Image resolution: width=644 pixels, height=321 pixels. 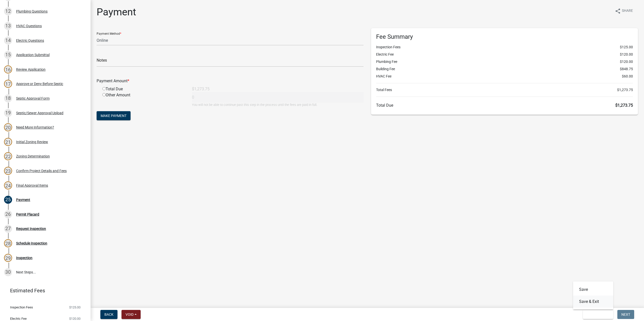 What do you see at coordinates (593, 290) in the screenshot?
I see `button: Save` at bounding box center [593, 290].